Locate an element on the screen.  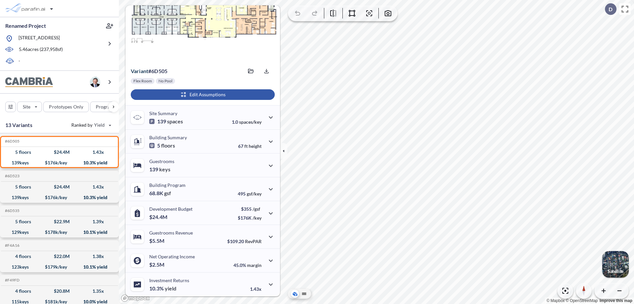
p: Building Program is located at coordinates (167, 185).